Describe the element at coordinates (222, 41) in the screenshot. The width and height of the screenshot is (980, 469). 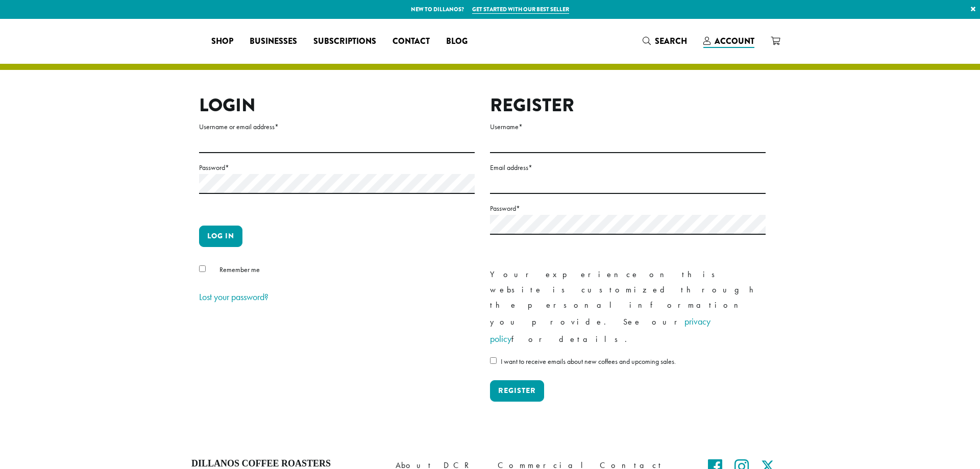
I see `span: Shop` at that location.